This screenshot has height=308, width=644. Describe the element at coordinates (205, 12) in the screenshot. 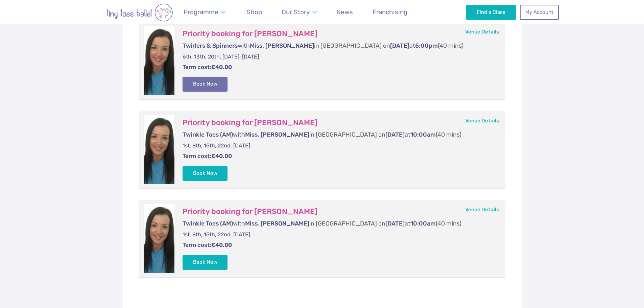

I see `a: Programme` at that location.